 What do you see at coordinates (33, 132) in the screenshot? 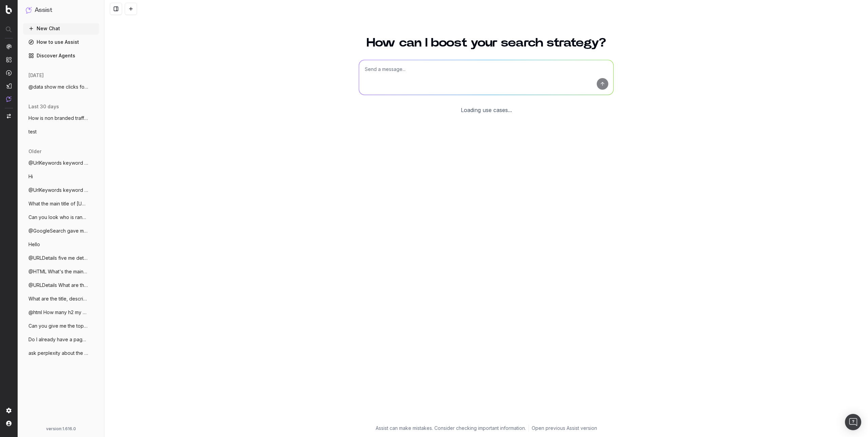
I see `span: test` at bounding box center [33, 132].